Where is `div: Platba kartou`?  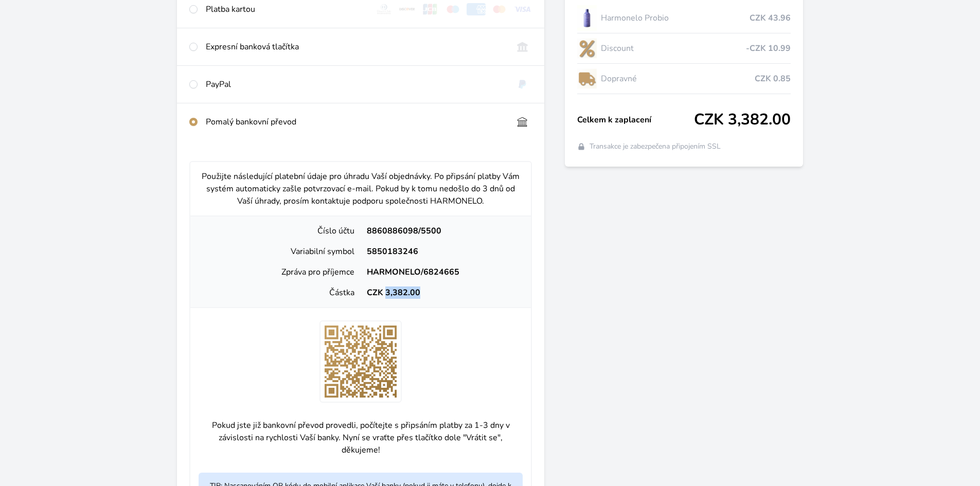
div: Platba kartou is located at coordinates (286, 9).